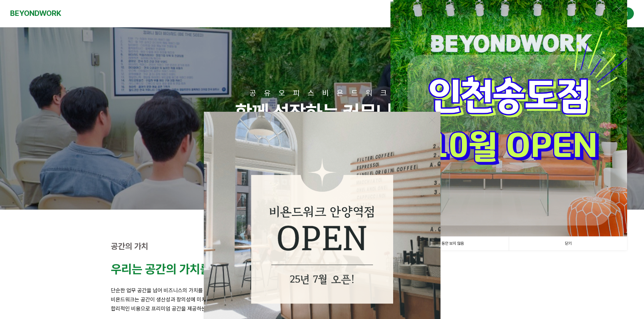 This screenshot has height=319, width=644. I want to click on a: 닫기, so click(568, 243).